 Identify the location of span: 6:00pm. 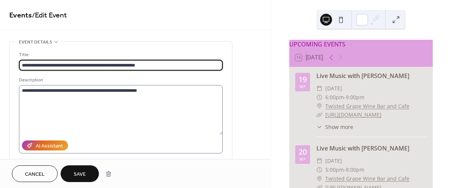
(335, 97).